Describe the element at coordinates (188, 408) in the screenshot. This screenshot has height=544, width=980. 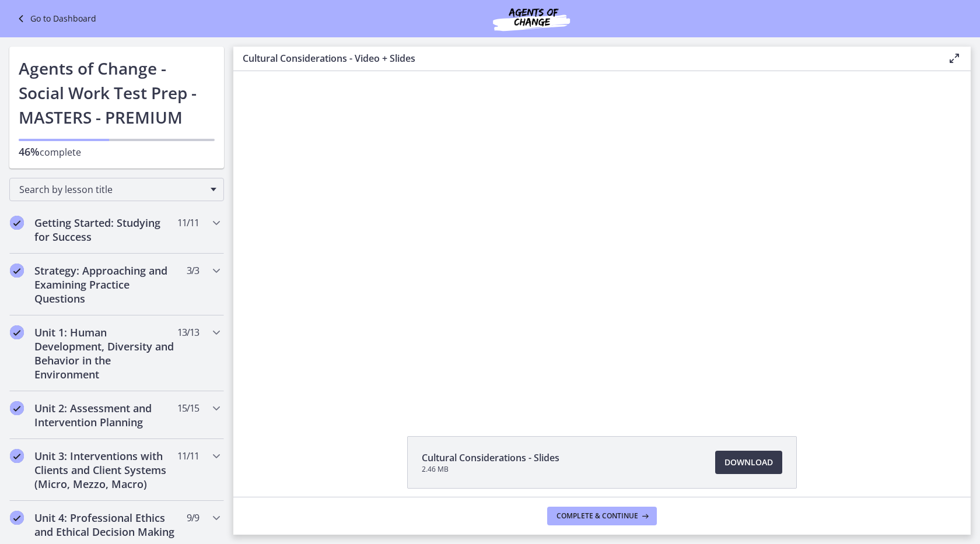
I see `span: 15 / 15` at that location.